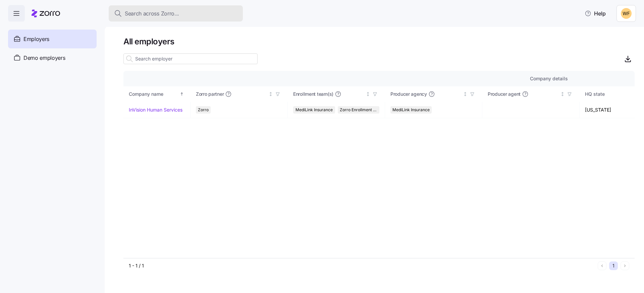 The image size is (644, 293). What do you see at coordinates (190, 59) in the screenshot?
I see `input: Search employer` at bounding box center [190, 59].